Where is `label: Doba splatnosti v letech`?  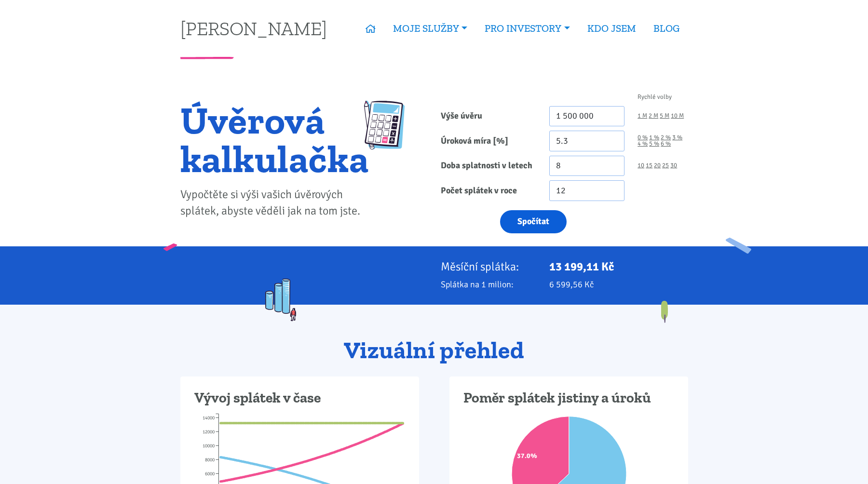 label: Doba splatnosti v letech is located at coordinates (488, 166).